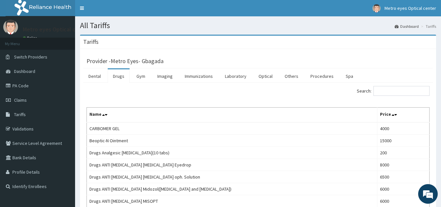  Describe the element at coordinates (258, 25) in the screenshot. I see `h1: All Tariffs` at that location.